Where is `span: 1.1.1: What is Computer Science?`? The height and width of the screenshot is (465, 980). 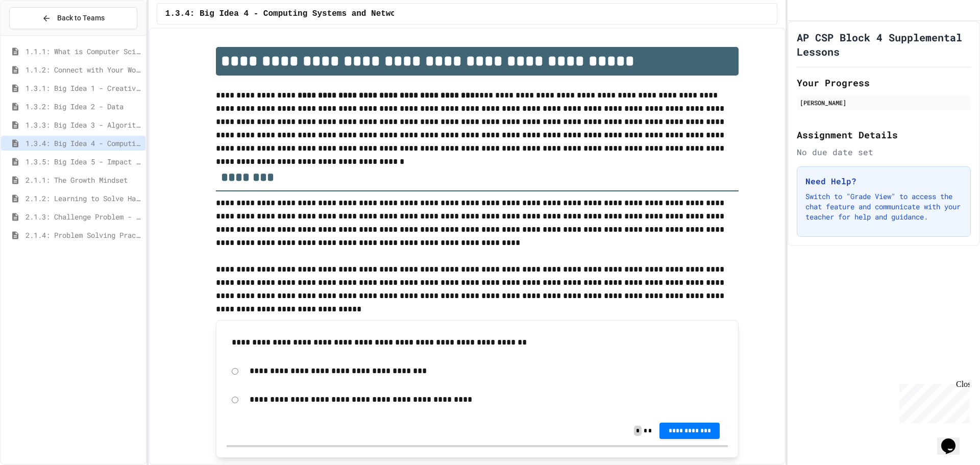
span: 1.1.1: What is Computer Science? is located at coordinates (83, 51).